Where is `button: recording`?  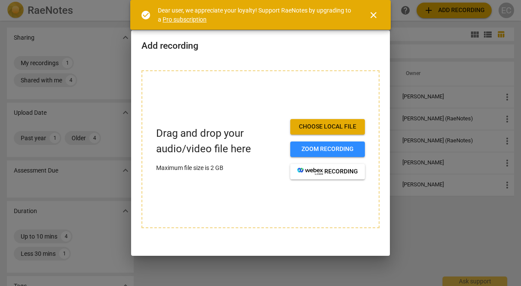
button: recording is located at coordinates (327, 172).